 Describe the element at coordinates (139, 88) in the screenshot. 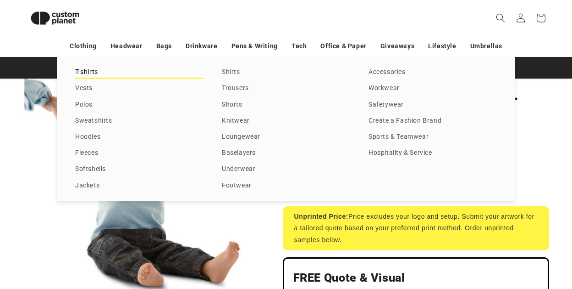

I see `a: Vests` at that location.